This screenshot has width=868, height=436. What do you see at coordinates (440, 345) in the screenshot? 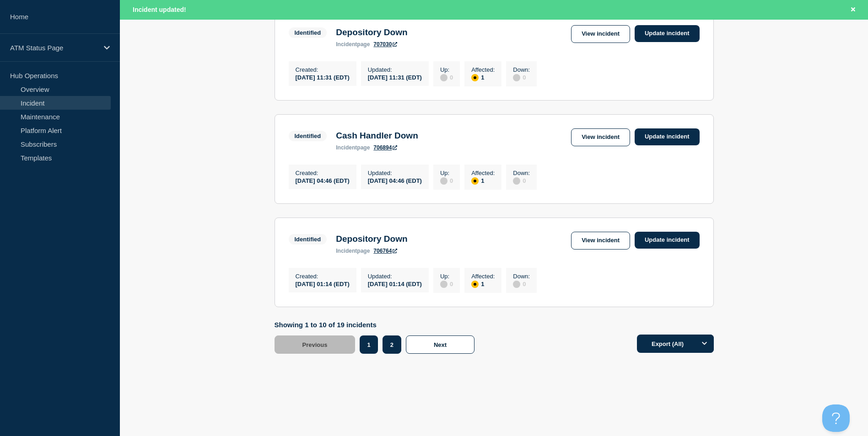
I see `span: Next` at bounding box center [440, 345].